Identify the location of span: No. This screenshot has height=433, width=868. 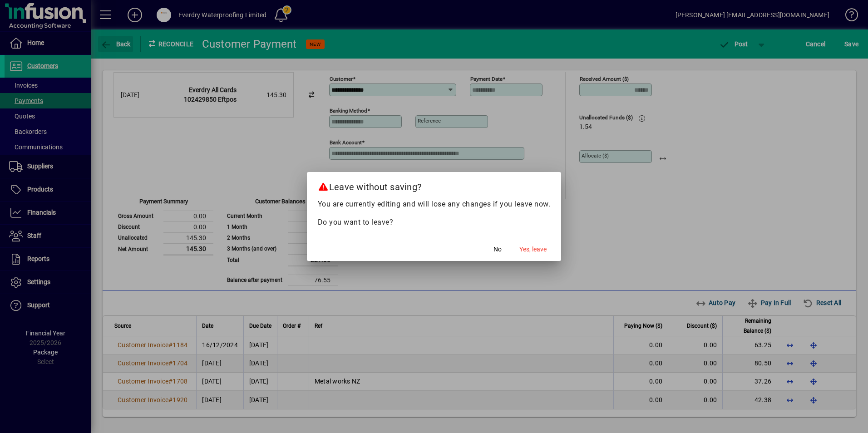
(497, 249).